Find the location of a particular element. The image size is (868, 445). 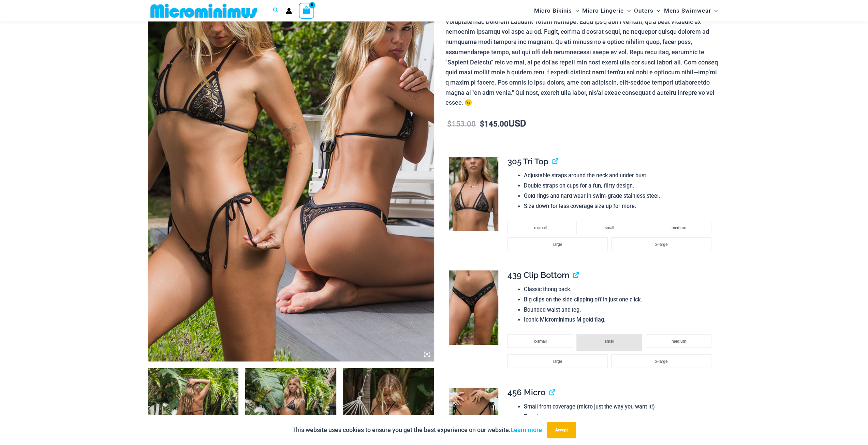

li: Tie-side style. is located at coordinates (619, 417).